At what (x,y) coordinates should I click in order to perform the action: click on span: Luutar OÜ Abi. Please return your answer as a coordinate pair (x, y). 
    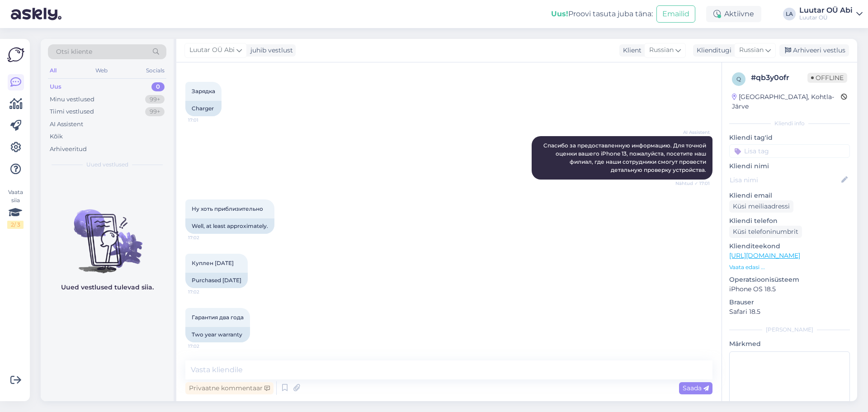
    Looking at the image, I should click on (212, 50).